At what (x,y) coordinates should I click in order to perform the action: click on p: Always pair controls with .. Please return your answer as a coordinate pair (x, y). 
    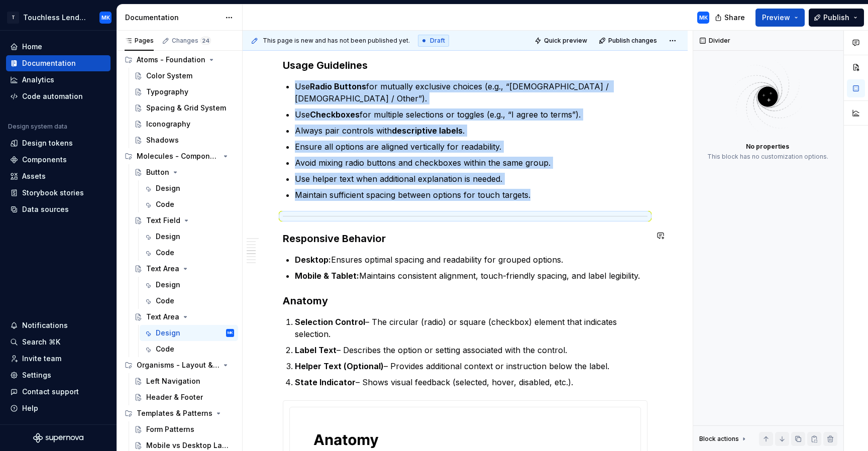
    Looking at the image, I should click on (471, 131).